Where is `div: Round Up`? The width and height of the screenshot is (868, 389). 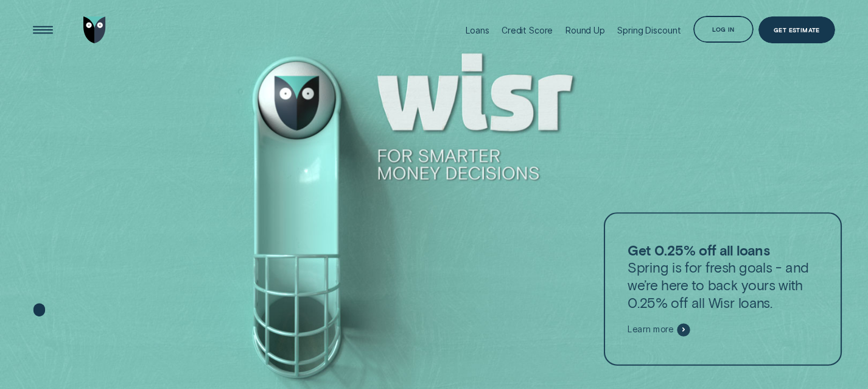
div: Round Up is located at coordinates (585, 30).